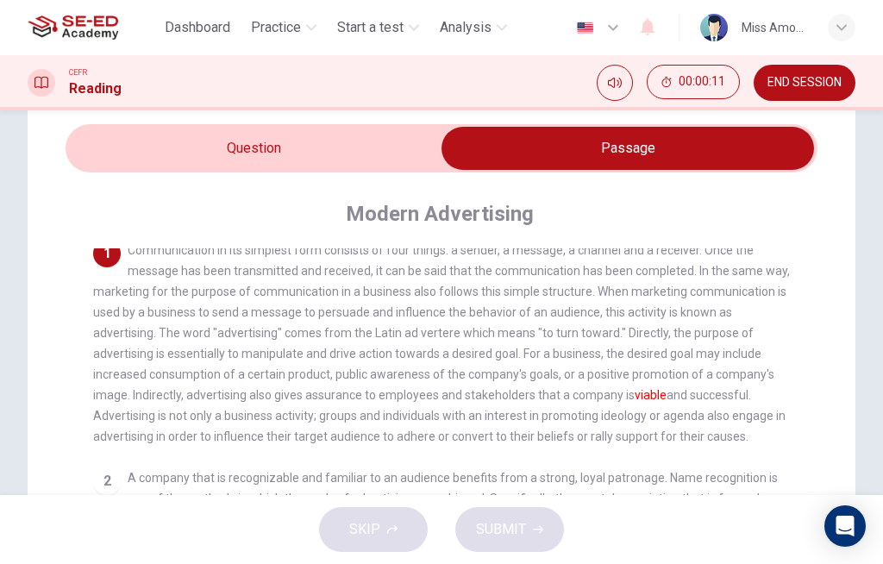  Describe the element at coordinates (95, 89) in the screenshot. I see `h1: Reading` at that location.